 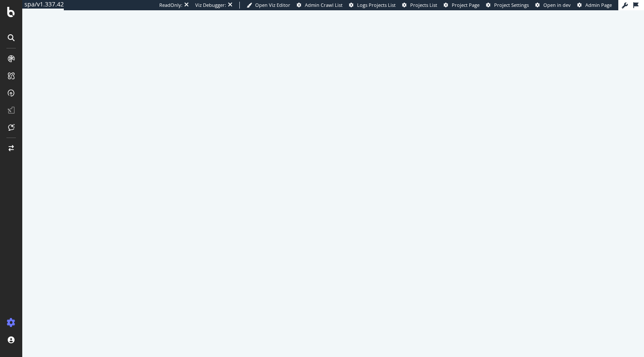 I want to click on span: Open in dev, so click(x=557, y=5).